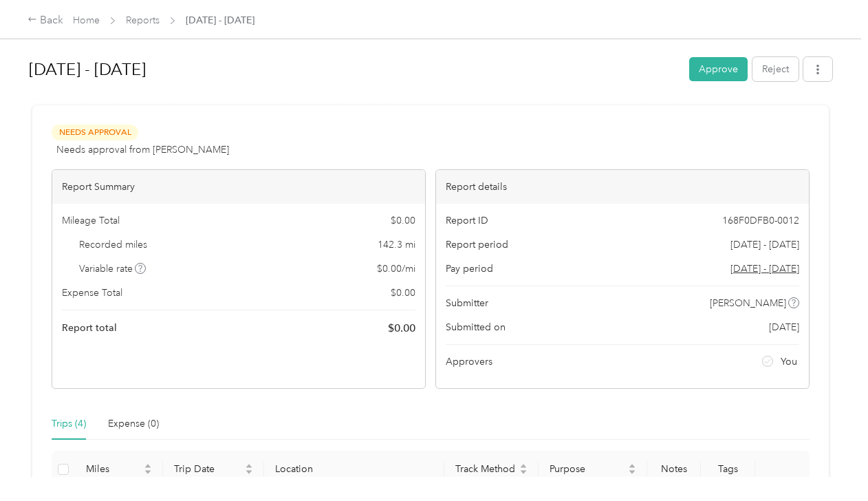 The image size is (868, 501). Describe the element at coordinates (674, 469) in the screenshot. I see `th: Notes` at that location.